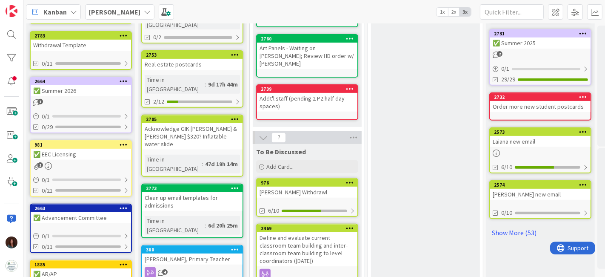  What do you see at coordinates (454, 12) in the screenshot?
I see `span: 2x` at bounding box center [454, 12].